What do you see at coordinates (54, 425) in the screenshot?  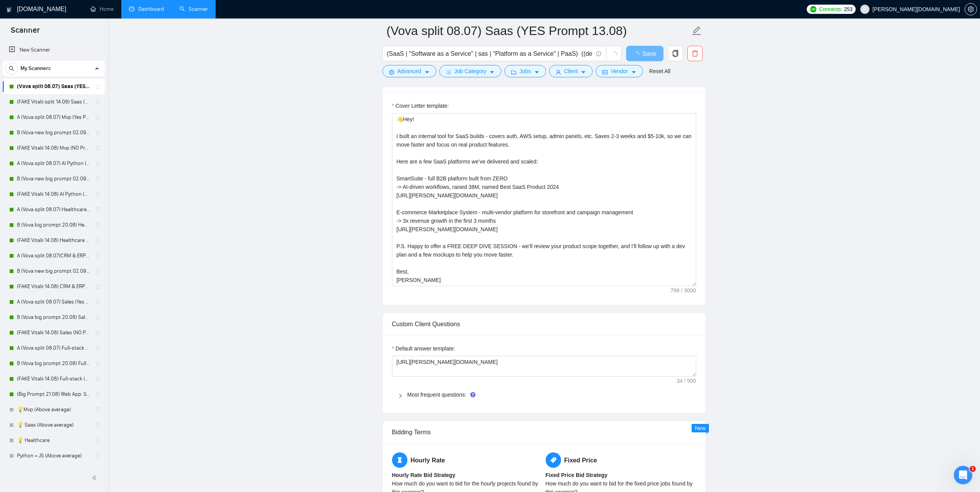 I see `a: 💡 Saas (Above average)` at bounding box center [54, 425].